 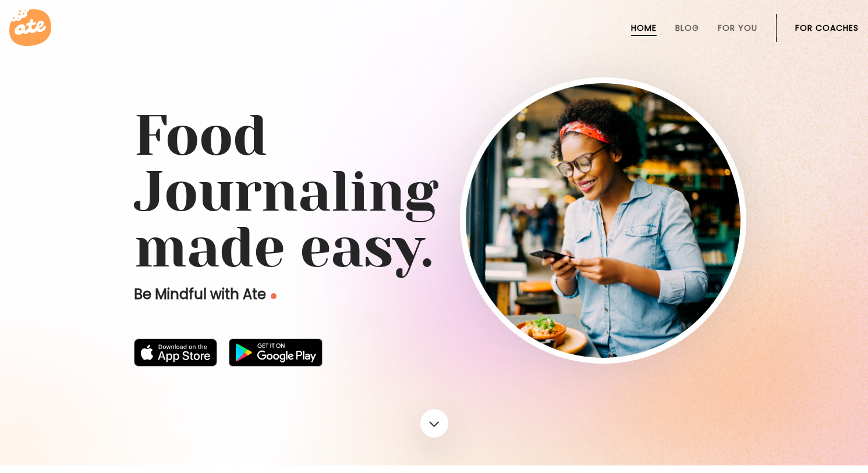 What do you see at coordinates (687, 28) in the screenshot?
I see `a: Blog` at bounding box center [687, 28].